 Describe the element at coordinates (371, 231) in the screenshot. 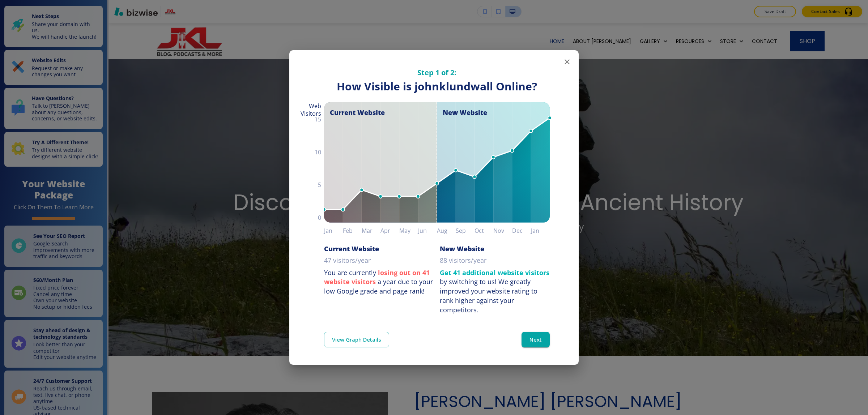

I see `h6: Mar` at that location.